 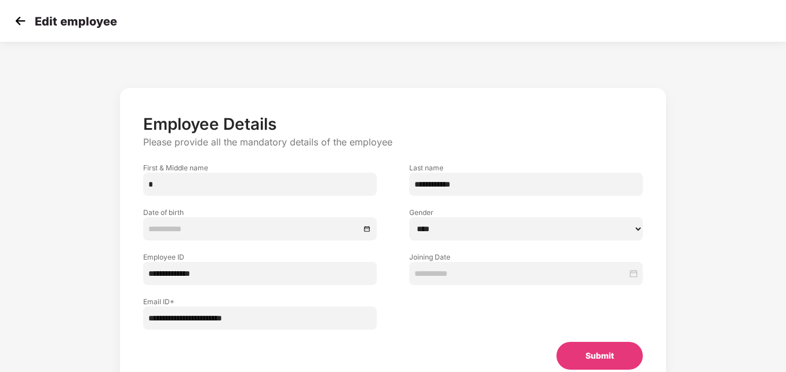 I want to click on label: Joining Date, so click(x=526, y=257).